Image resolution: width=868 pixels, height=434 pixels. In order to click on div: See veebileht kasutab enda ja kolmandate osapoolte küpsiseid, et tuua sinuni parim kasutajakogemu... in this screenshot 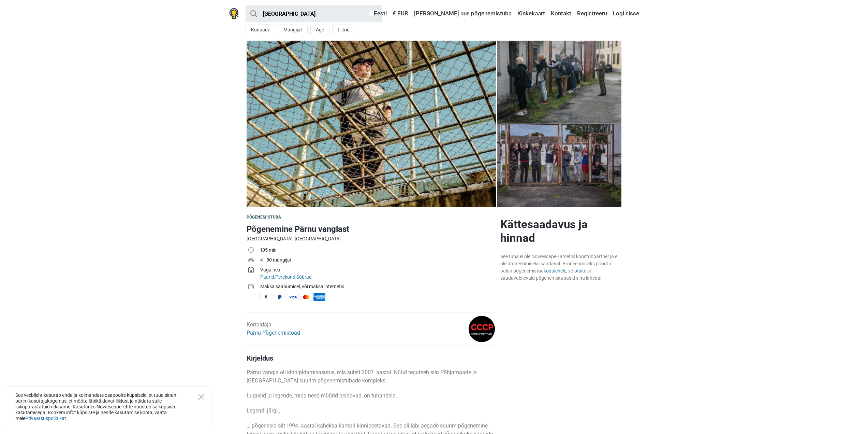, I will do `click(109, 407)`.